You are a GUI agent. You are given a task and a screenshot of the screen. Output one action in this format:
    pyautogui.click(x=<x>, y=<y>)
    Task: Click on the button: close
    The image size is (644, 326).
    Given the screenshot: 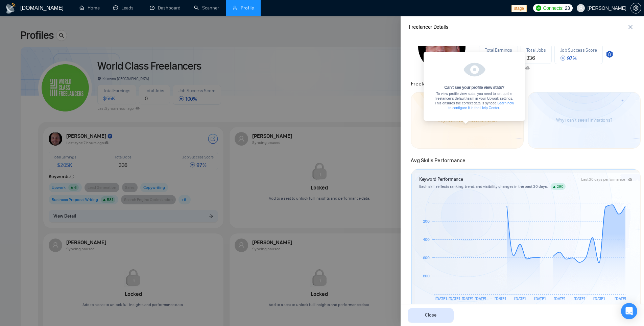 What is the action you would take?
    pyautogui.click(x=631, y=27)
    